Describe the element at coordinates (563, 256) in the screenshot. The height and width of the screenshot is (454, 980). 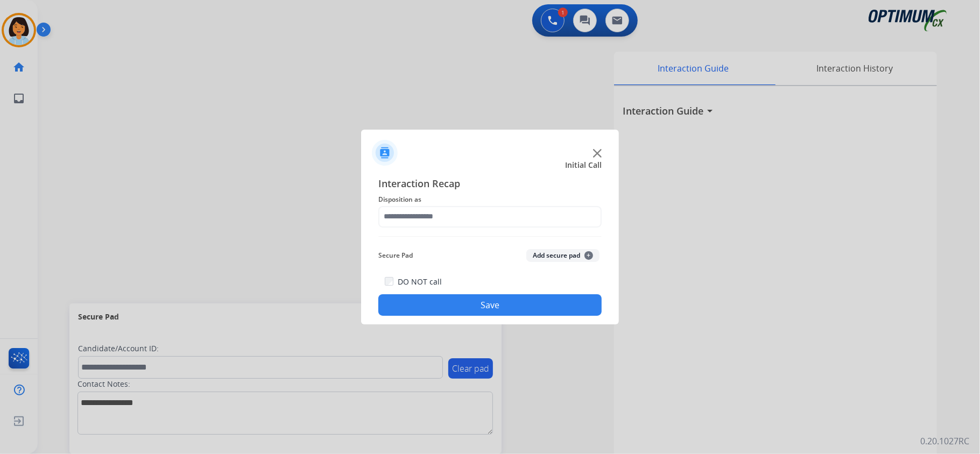
I see `button: Add secure pad+` at that location.